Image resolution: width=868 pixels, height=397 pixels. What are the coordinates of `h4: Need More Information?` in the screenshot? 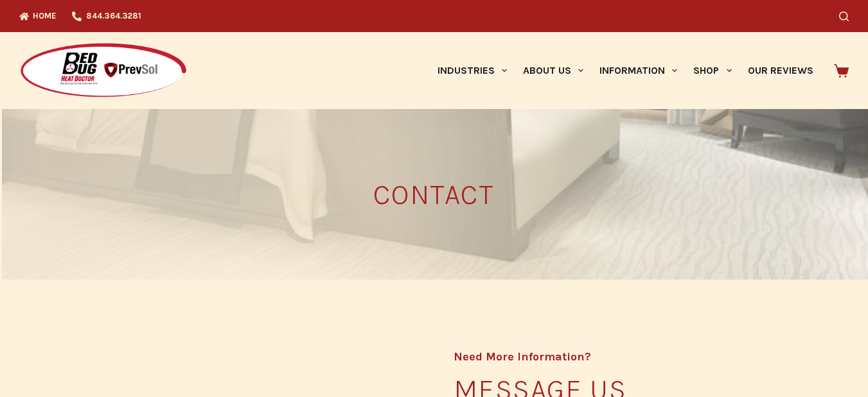 It's located at (618, 357).